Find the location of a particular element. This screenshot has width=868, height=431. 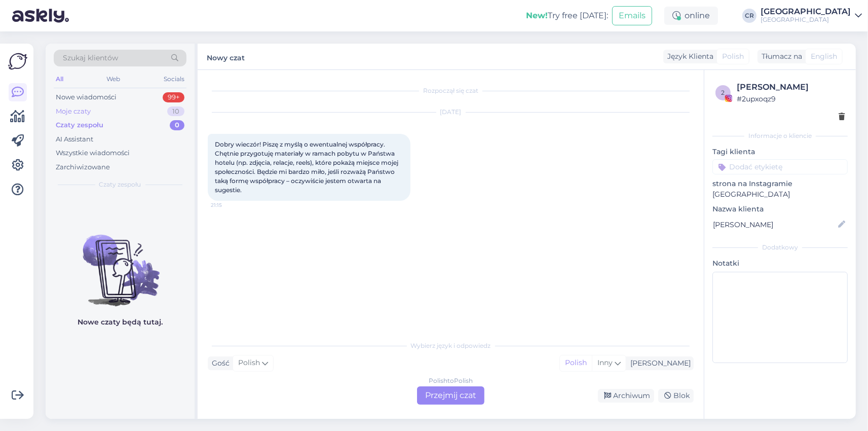

img: Askly Logo is located at coordinates (18, 61).